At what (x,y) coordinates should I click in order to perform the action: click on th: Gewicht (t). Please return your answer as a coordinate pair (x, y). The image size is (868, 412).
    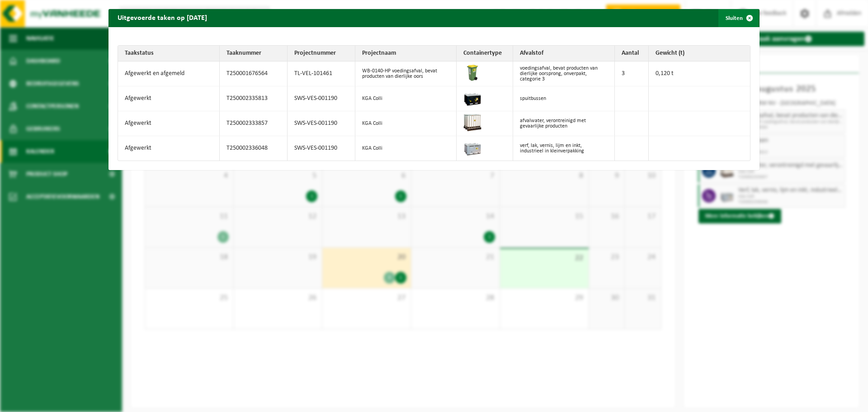
    Looking at the image, I should click on (700, 53).